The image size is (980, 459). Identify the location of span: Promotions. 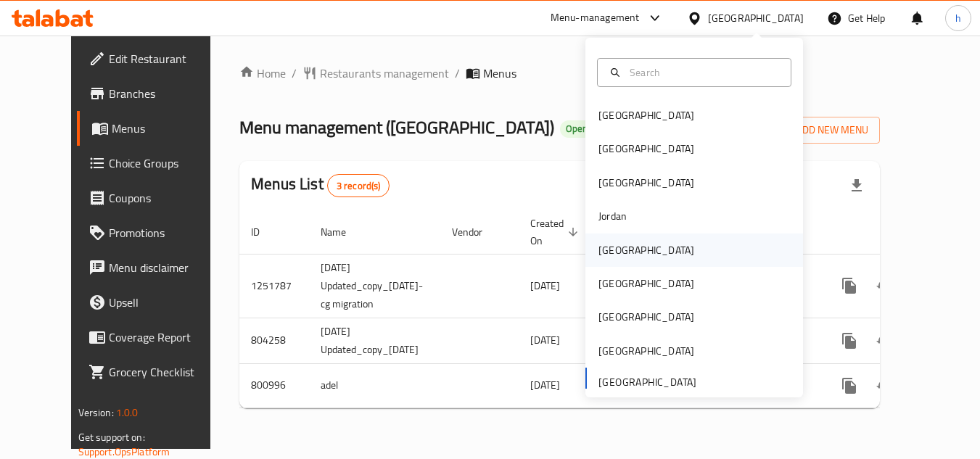
(166, 233).